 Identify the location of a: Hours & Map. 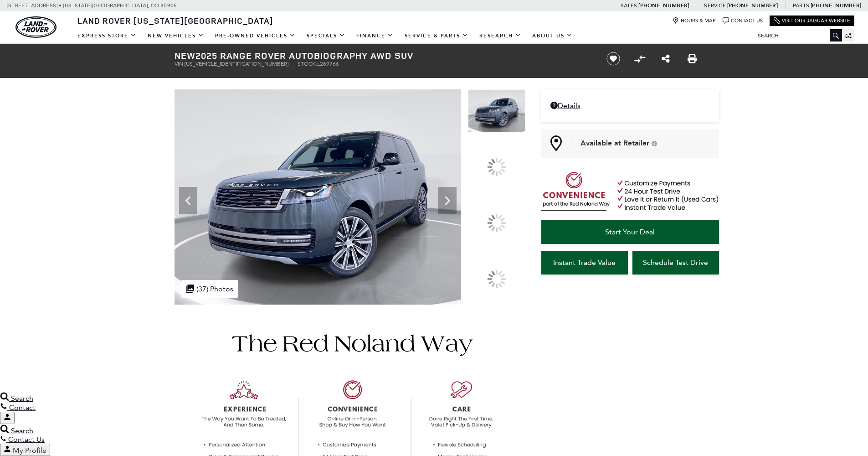
(694, 20).